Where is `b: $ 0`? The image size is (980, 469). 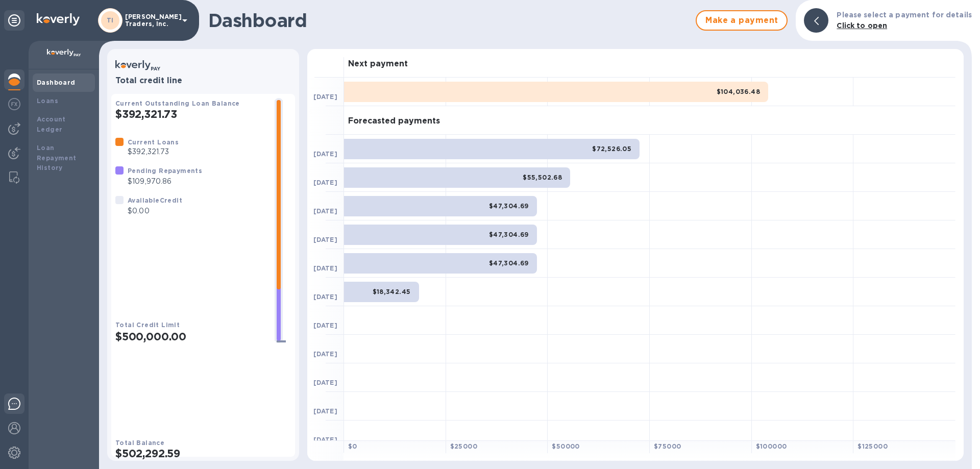 b: $ 0 is located at coordinates (352, 446).